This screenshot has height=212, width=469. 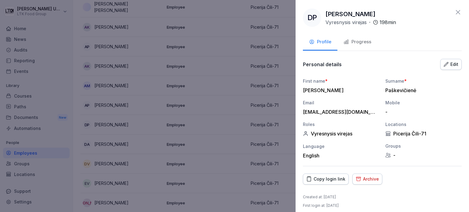 What do you see at coordinates (424, 81) in the screenshot?
I see `div: Surname` at bounding box center [424, 81].